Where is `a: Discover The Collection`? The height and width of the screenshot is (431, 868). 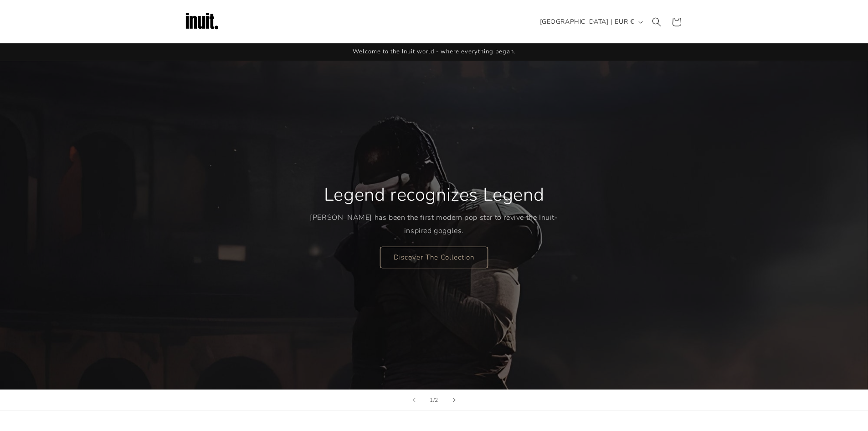
a: Discover The Collection is located at coordinates (434, 257).